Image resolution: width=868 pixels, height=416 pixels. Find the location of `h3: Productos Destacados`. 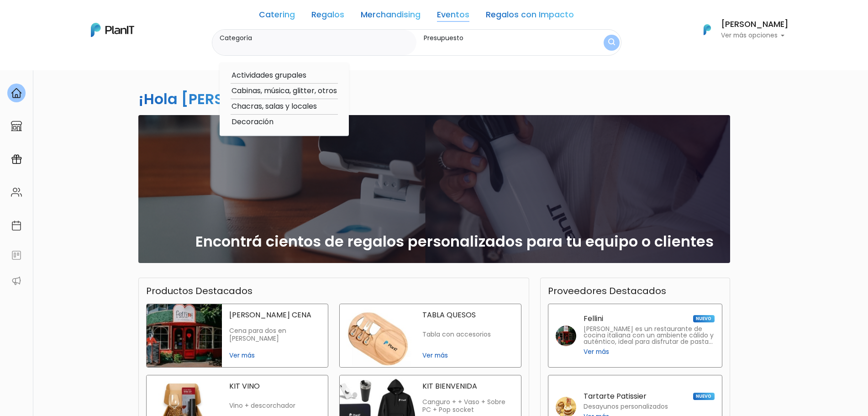

h3: Productos Destacados is located at coordinates (199, 291).